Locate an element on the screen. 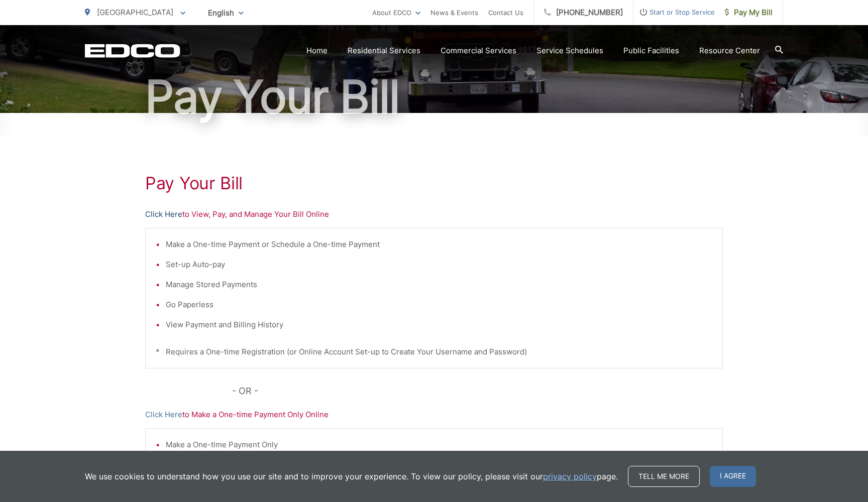  p: * Requires a One-time Registration (or Online Account Set-up to Create Your Username and Password) is located at coordinates (434, 352).